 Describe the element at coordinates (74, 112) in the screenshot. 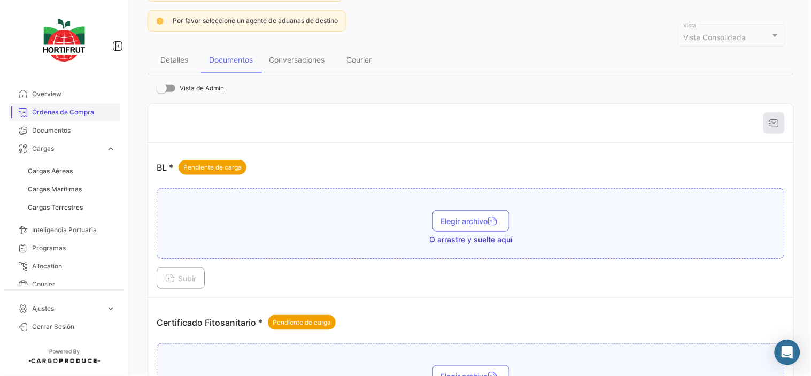

I see `span: Órdenes de Compra` at that location.